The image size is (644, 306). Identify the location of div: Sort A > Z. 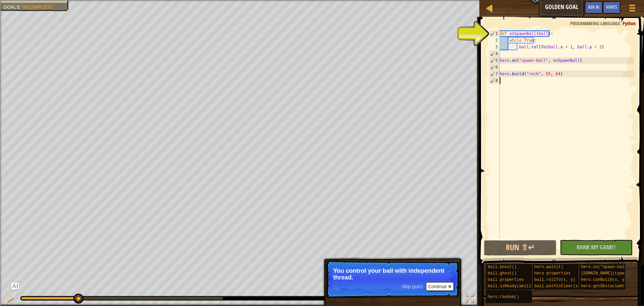
(322, 6).